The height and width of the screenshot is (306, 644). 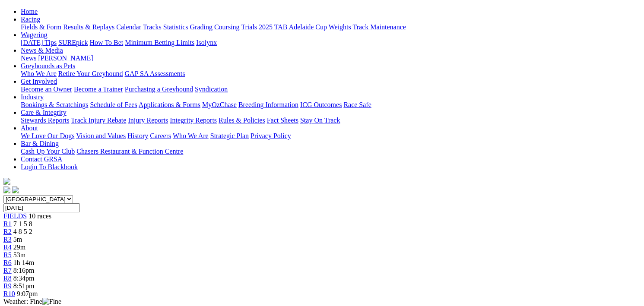 I want to click on span: 8:51pm, so click(x=23, y=286).